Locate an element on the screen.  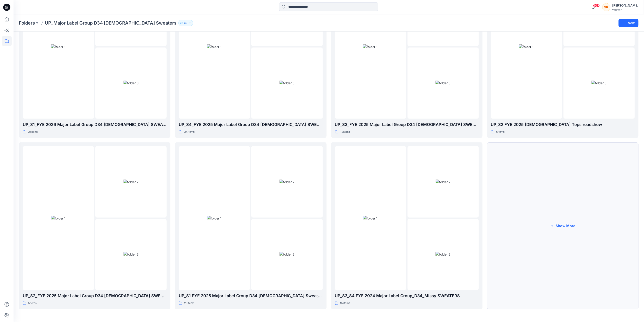
p: 12 items is located at coordinates (345, 132).